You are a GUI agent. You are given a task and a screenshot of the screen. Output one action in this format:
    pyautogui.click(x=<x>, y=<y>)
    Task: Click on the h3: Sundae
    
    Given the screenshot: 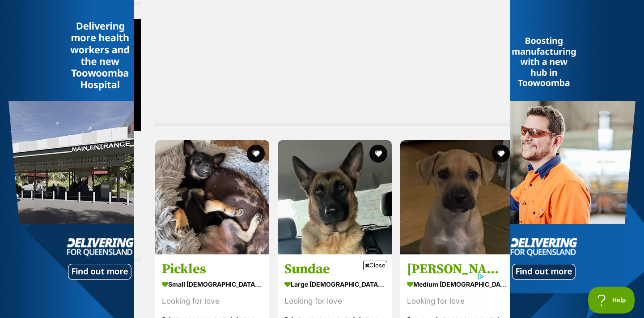 What is the action you would take?
    pyautogui.click(x=334, y=269)
    